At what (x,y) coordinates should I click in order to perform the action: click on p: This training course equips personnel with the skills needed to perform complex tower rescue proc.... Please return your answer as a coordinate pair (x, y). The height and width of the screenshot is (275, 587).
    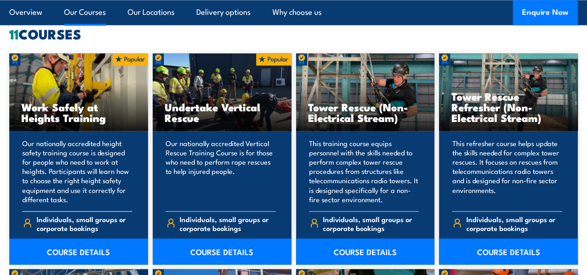
    Looking at the image, I should click on (364, 171).